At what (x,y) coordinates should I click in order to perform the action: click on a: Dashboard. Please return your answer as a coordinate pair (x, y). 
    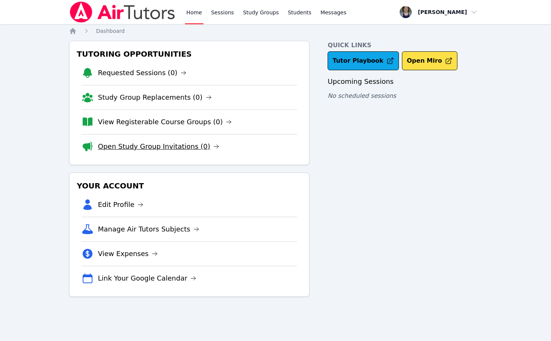
    Looking at the image, I should click on (111, 31).